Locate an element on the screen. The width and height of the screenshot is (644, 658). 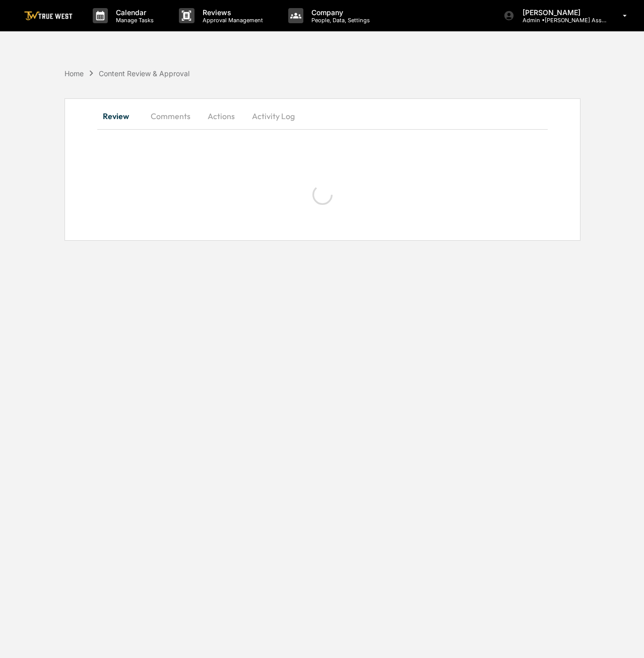
img: logo is located at coordinates (48, 16).